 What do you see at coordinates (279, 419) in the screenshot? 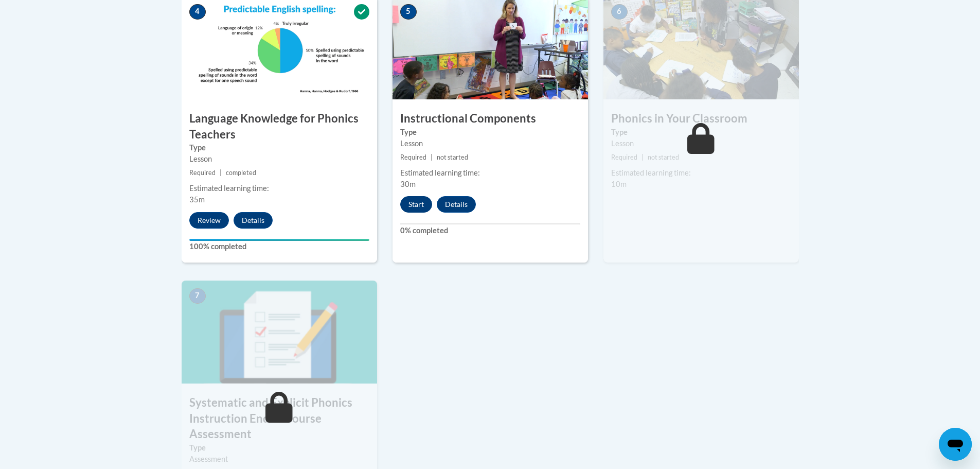
I see `h3: Systematic and Explicit Phonics Instruction End of Course Assessment` at bounding box center [279, 419].